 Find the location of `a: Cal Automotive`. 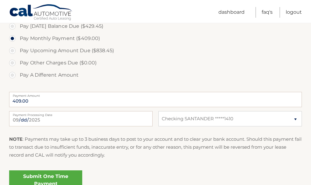

a: Cal Automotive is located at coordinates (41, 13).